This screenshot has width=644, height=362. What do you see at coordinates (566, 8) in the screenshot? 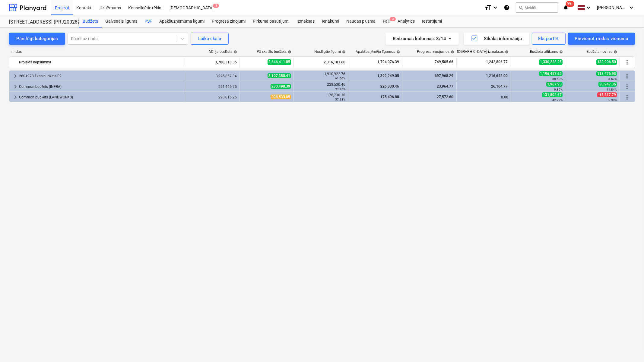
I see `i: notifications` at bounding box center [566, 8].